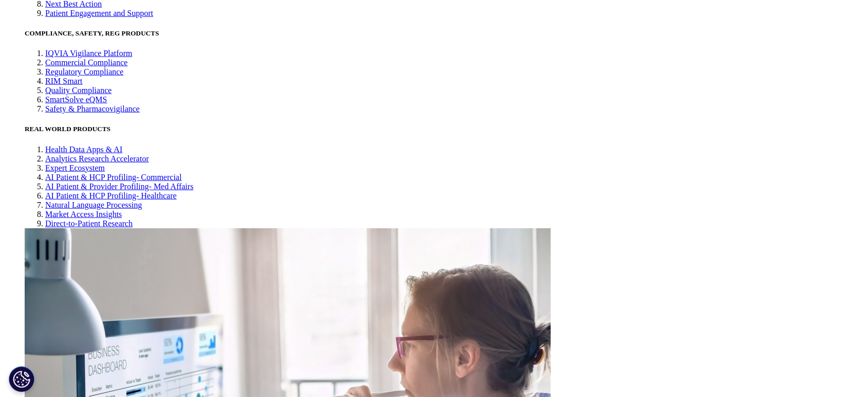 This screenshot has width=868, height=397. What do you see at coordinates (84, 71) in the screenshot?
I see `a: Regulatory Compliance` at bounding box center [84, 71].